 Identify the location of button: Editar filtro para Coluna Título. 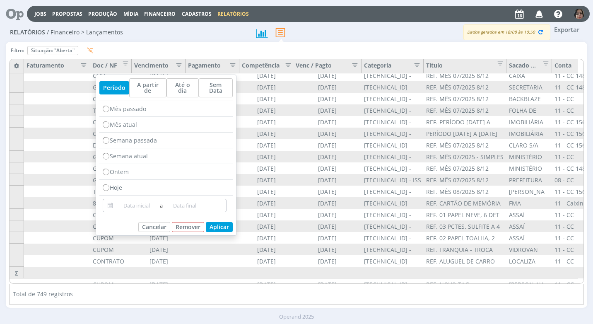
(498, 65).